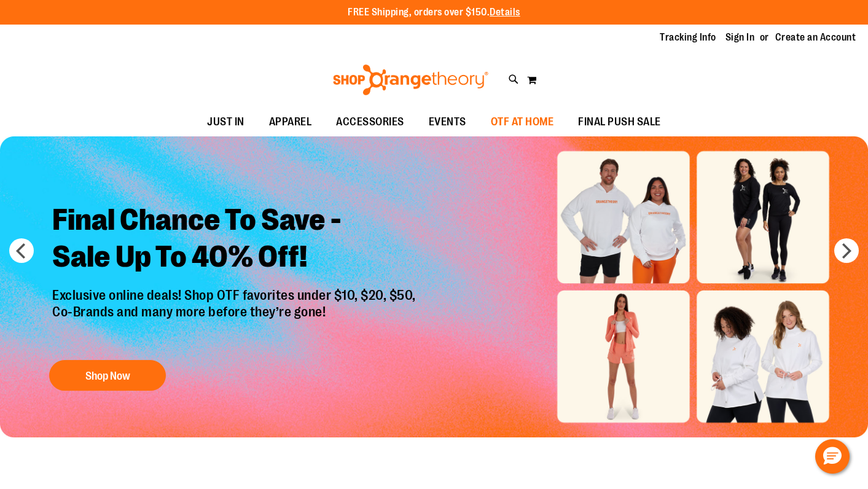  What do you see at coordinates (235, 318) in the screenshot?
I see `p: Exclusive online deals! Shop OTF favorites under $10, $20, $50, Co-Brands and many more before th...` at bounding box center [235, 318].